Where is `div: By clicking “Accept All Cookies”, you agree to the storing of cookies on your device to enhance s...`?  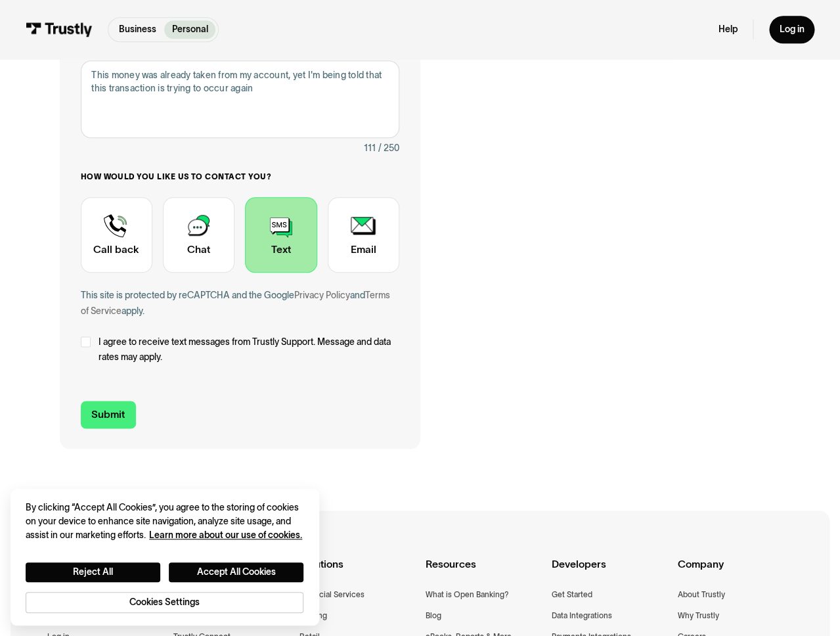 div: By clicking “Accept All Cookies”, you agree to the storing of cookies on your device to enhance s... is located at coordinates (164, 522).